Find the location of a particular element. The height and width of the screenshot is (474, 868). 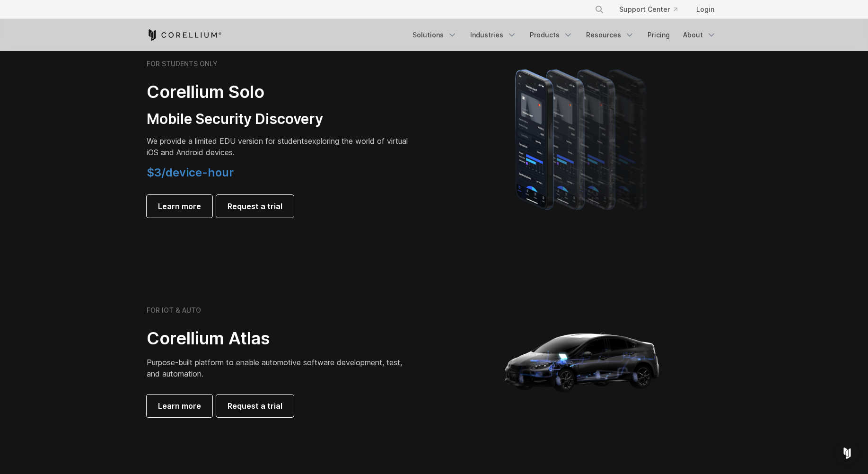

a: Industries is located at coordinates (493, 35).